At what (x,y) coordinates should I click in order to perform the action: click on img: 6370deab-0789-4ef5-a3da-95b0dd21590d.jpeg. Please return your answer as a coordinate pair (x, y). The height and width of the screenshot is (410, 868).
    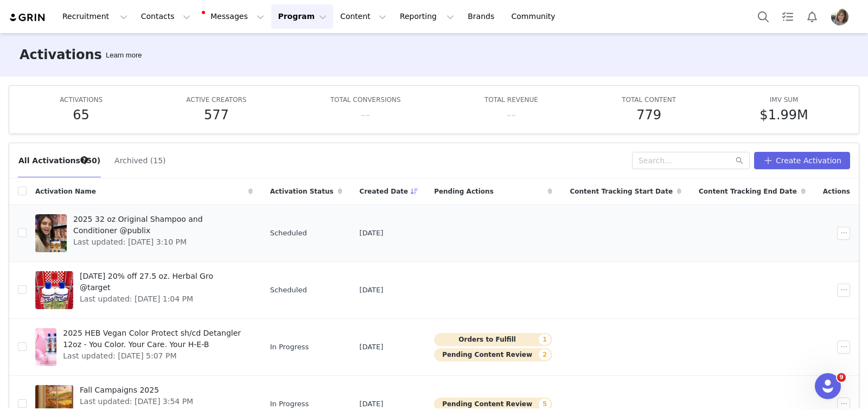
    Looking at the image, I should click on (840, 17).